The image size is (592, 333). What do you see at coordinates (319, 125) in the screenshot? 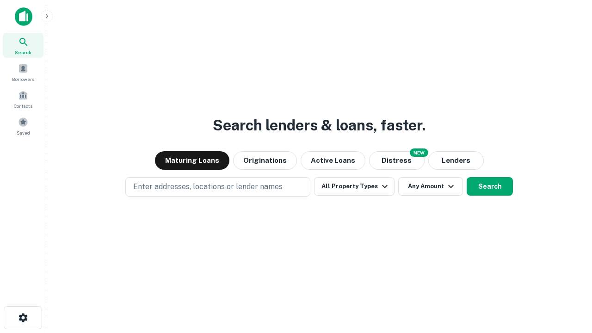
I see `h3: Search lenders & loans, faster.` at bounding box center [319, 125].